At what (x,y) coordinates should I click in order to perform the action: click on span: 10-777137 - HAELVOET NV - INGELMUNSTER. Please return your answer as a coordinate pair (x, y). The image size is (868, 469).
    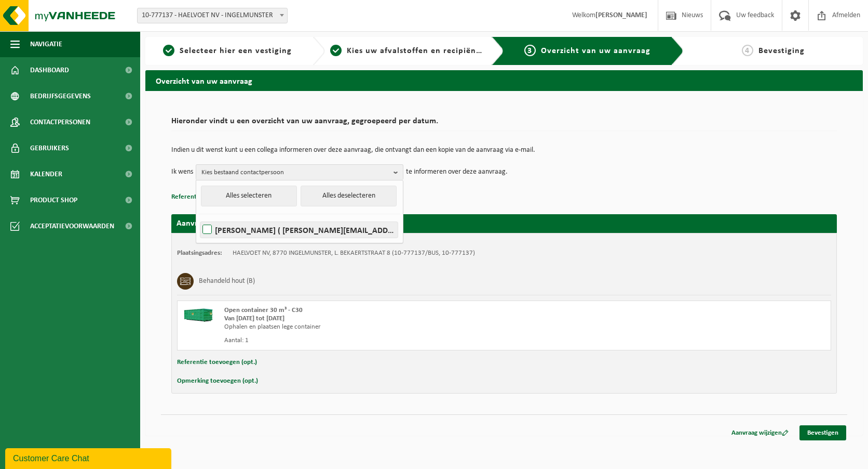
    Looking at the image, I should click on (213, 15).